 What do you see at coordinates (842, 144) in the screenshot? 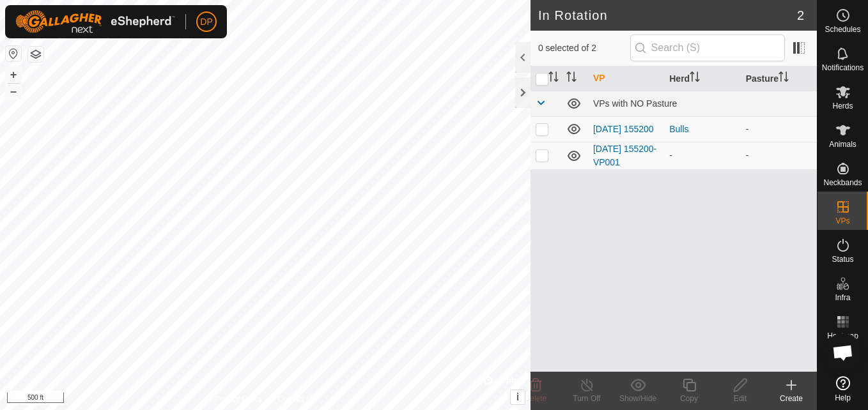
I see `span: Animals` at bounding box center [842, 144].